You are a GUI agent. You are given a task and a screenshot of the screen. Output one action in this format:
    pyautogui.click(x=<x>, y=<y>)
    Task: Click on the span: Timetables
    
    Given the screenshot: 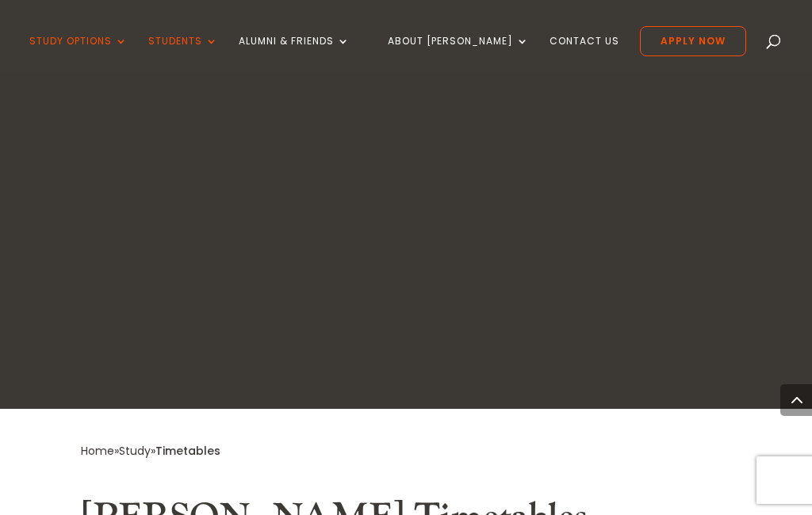 What is the action you would take?
    pyautogui.click(x=188, y=451)
    